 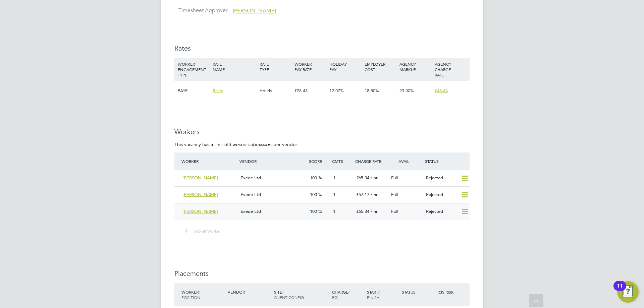 I want to click on h3: Placements, so click(x=322, y=273).